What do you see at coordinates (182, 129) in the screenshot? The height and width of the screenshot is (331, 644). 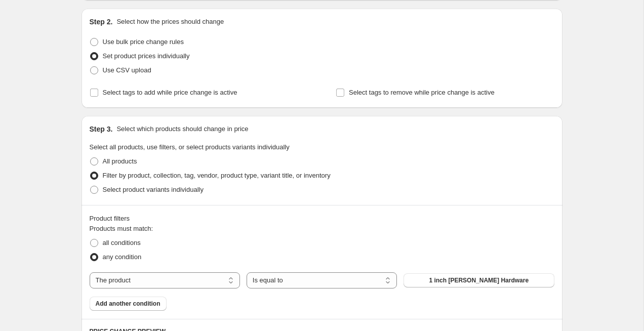 I see `p: Select which products should change in price` at bounding box center [182, 129].